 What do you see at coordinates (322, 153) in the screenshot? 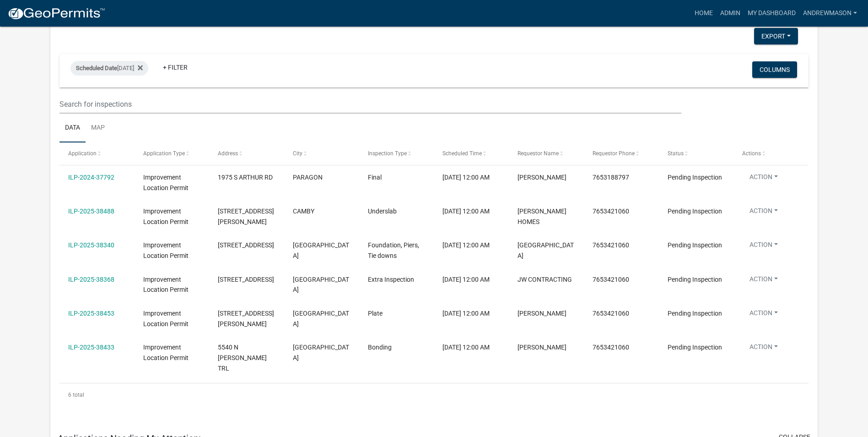
I see `datatable-header-cell: City` at bounding box center [322, 153].